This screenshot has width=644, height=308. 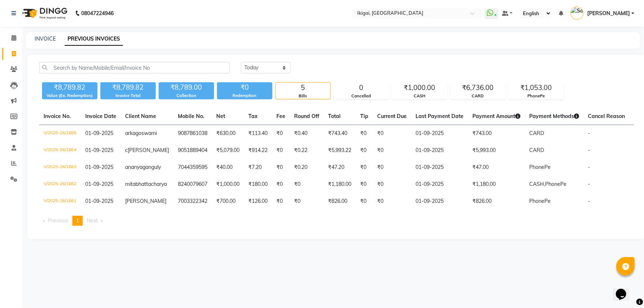 I want to click on div: 0, so click(x=361, y=88).